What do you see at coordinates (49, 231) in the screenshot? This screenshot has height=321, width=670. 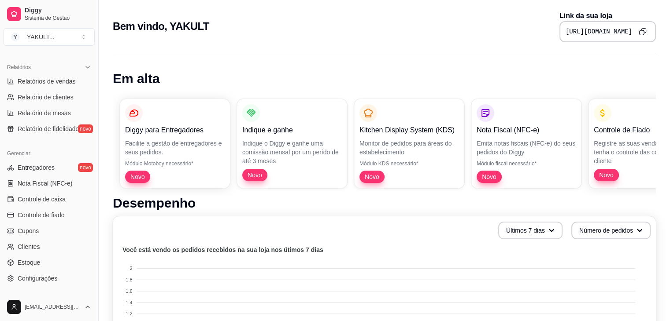 I see `a: Cupons` at bounding box center [49, 231].